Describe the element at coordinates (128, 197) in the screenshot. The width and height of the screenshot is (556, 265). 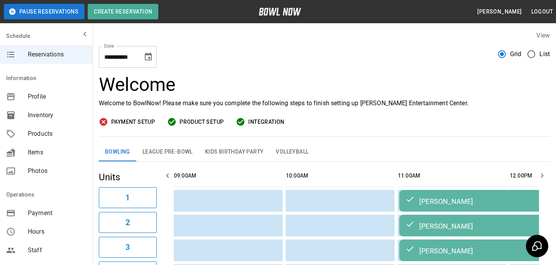
I see `h6: 1` at that location.